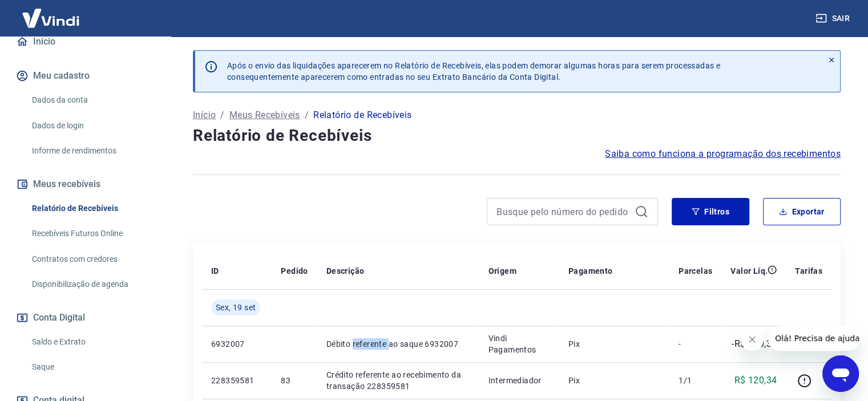  I want to click on p: Relatório de Recebíveis, so click(363, 115).